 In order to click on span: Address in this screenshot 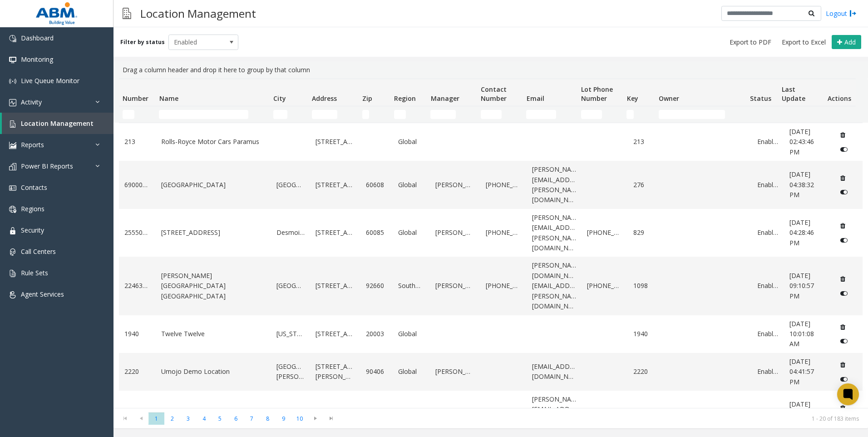, I will do `click(324, 98)`.